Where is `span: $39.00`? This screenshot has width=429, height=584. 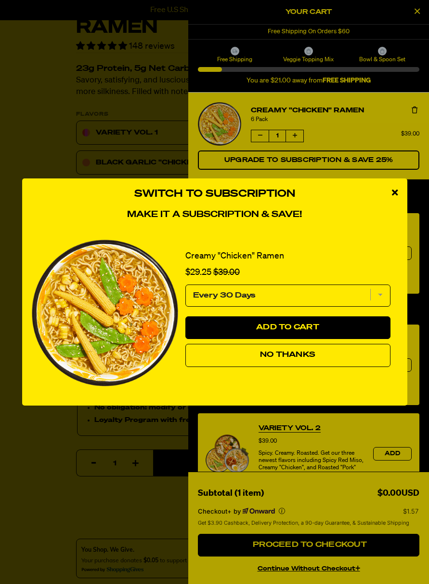 span: $39.00 is located at coordinates (227, 272).